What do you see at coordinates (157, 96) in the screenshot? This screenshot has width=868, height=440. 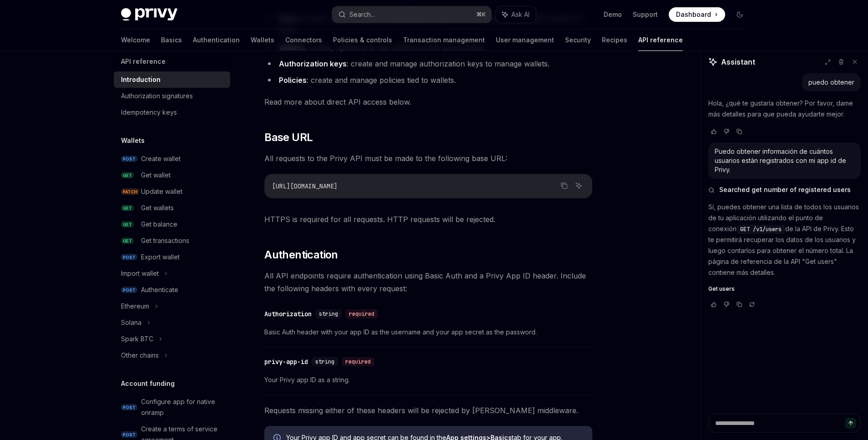 I see `div: Authorization signatures` at bounding box center [157, 96].